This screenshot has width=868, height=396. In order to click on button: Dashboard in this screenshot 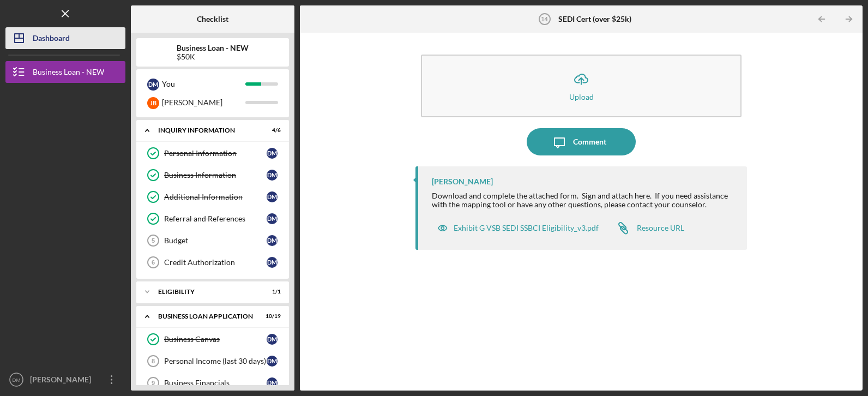, I will do `click(66, 38)`.